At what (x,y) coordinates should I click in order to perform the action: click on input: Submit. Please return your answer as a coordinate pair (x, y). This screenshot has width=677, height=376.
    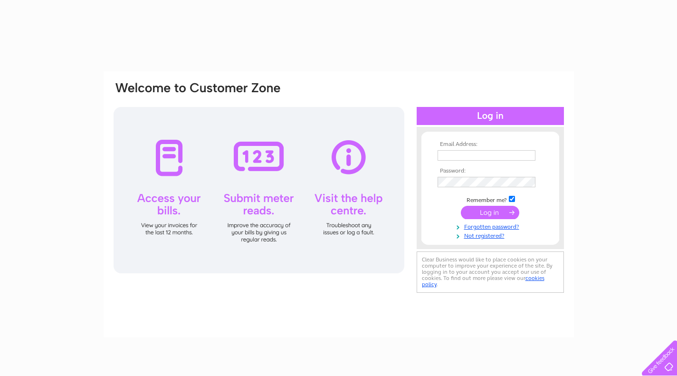
    Looking at the image, I should click on (490, 212).